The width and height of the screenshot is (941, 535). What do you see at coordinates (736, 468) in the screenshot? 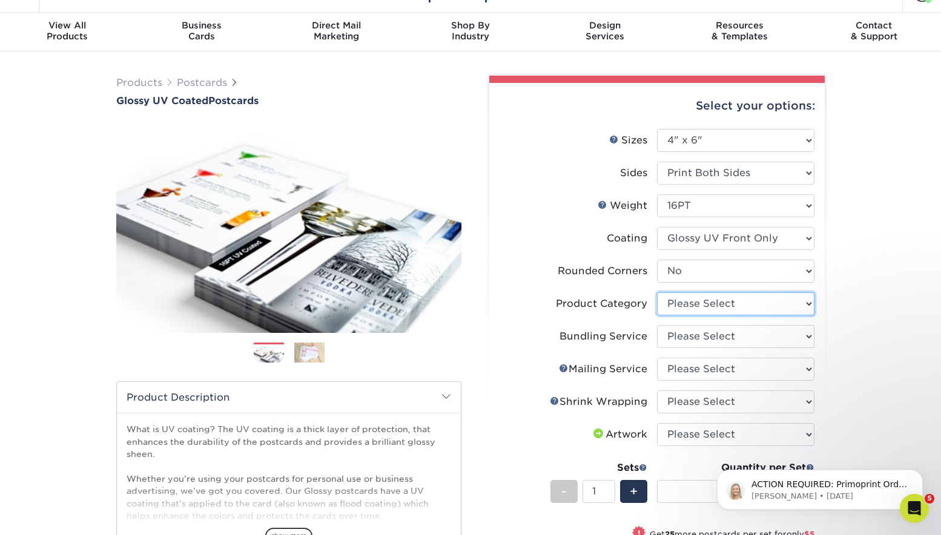
I see `div: Quantity per Set` at bounding box center [736, 468].